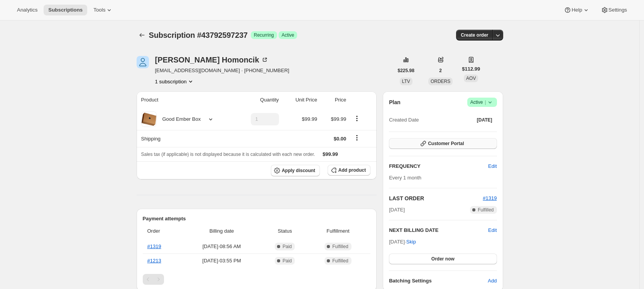 Image resolution: width=644 pixels, height=289 pixels. Describe the element at coordinates (441, 82) in the screenshot. I see `span: ORDERS` at that location.